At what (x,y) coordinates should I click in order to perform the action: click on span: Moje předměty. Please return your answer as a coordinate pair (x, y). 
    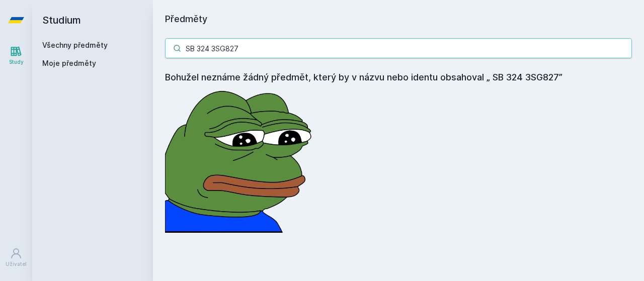
    Looking at the image, I should click on (68, 64).